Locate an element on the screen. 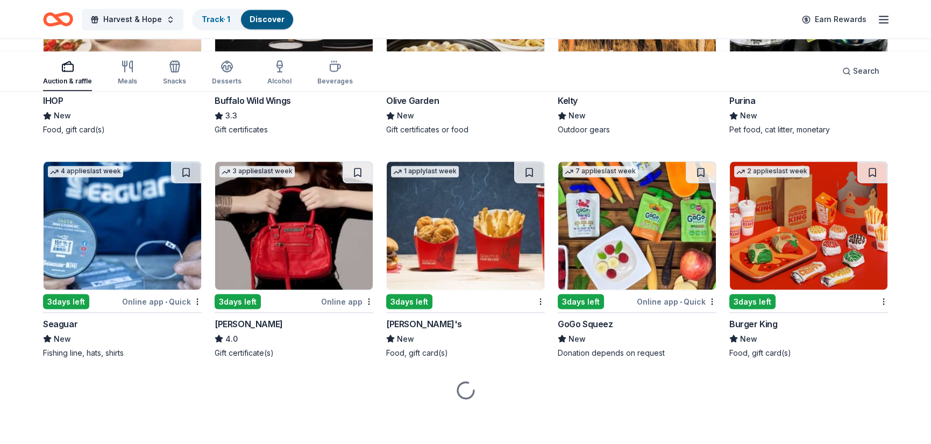 This screenshot has height=444, width=931. div: Seaguar is located at coordinates (60, 323).